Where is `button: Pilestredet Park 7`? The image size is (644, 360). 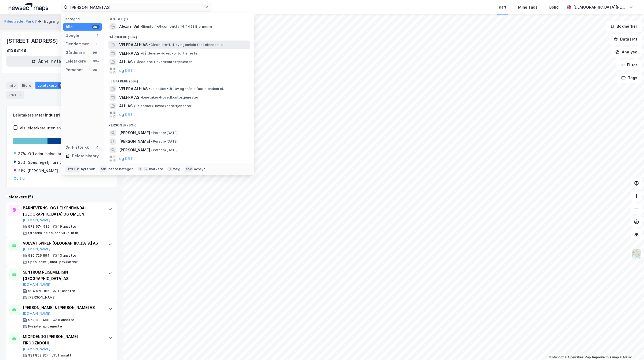
button: Pilestredet Park 7 is located at coordinates (21, 22).